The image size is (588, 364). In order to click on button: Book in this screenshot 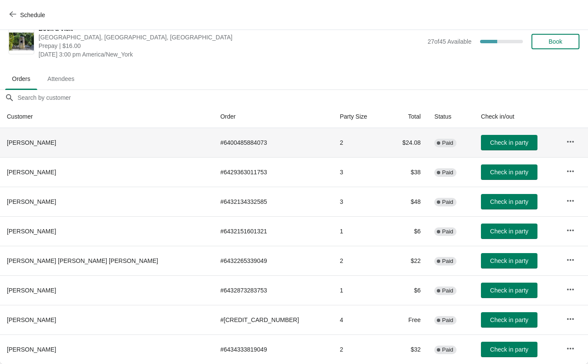, I will do `click(555, 41)`.